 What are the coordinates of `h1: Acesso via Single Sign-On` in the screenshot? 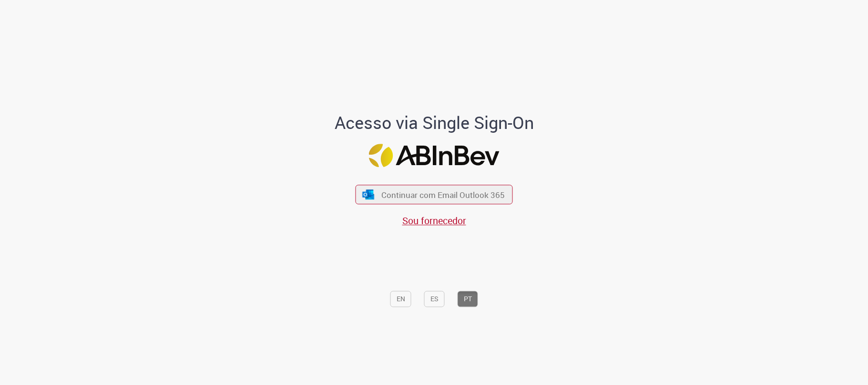 It's located at (434, 123).